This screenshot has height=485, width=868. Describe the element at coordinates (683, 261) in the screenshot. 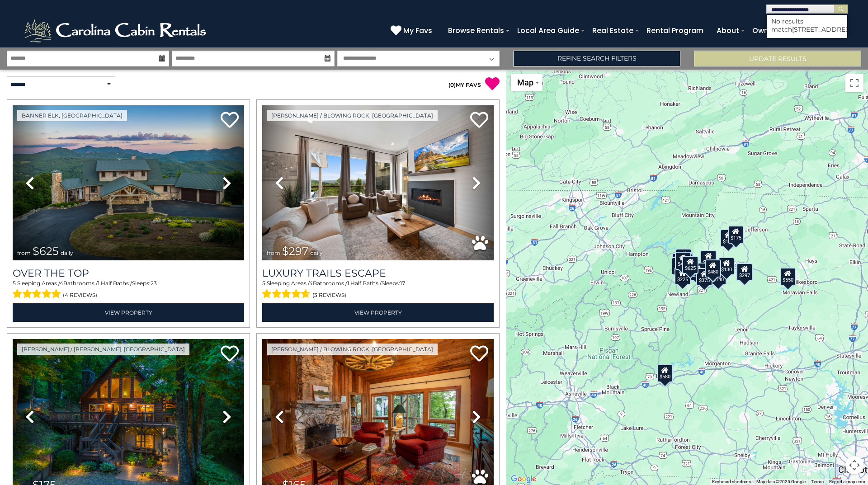

I see `div: $425` at that location.